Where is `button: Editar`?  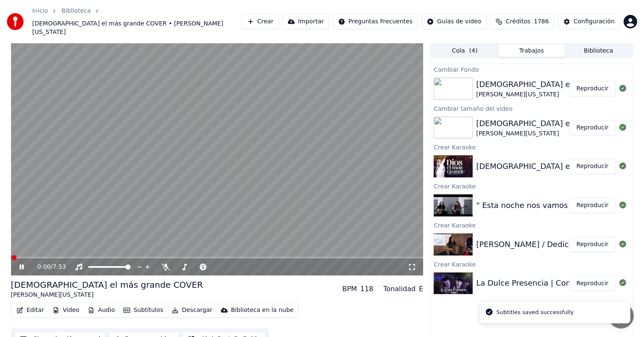
button: Editar is located at coordinates (30, 310).